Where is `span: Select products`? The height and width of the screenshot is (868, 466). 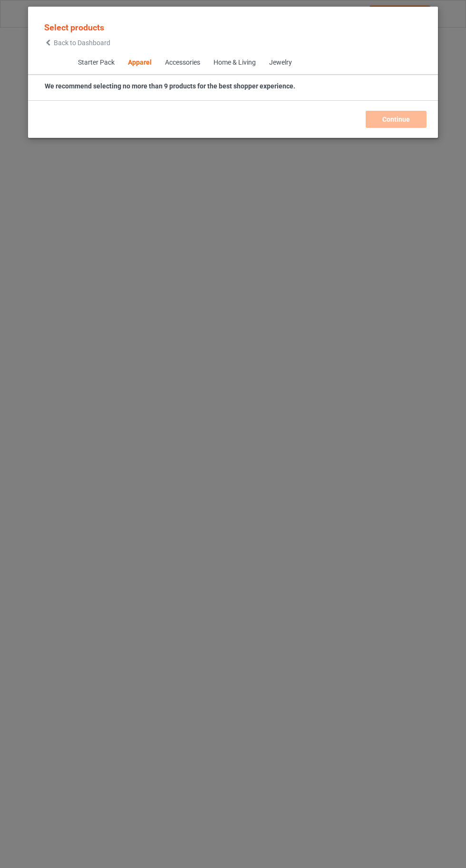
span: Select products is located at coordinates (74, 27).